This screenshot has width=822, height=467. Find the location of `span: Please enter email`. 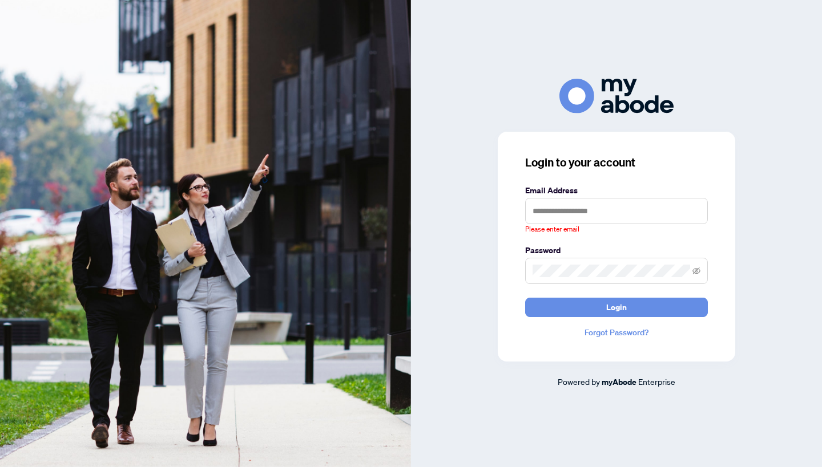

span: Please enter email is located at coordinates (552, 229).